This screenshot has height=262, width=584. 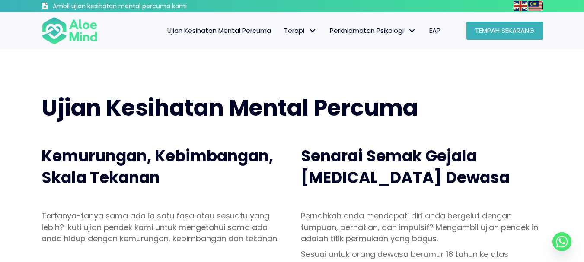 I want to click on a: Malay, so click(x=535, y=6).